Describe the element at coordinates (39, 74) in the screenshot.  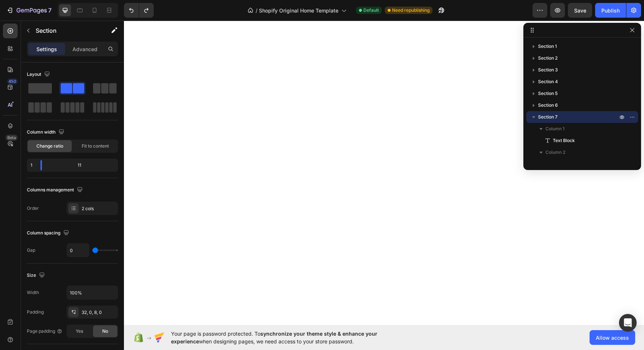
I see `div: Layout` at that location.